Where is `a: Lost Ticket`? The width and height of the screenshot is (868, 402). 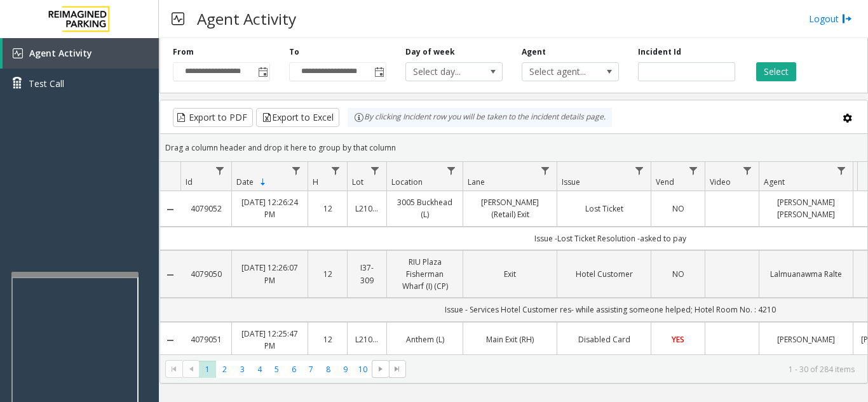
a: Lost Ticket is located at coordinates (604, 208).